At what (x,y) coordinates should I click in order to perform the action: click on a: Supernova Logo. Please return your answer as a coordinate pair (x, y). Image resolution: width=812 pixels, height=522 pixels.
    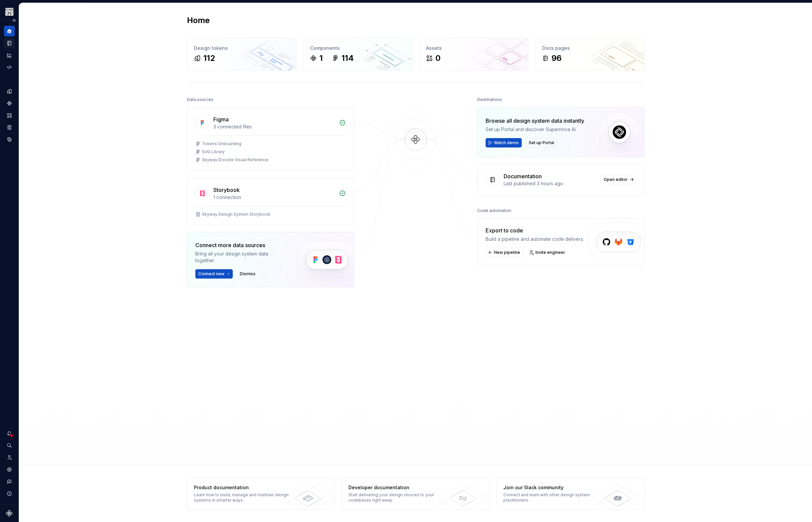
    Looking at the image, I should click on (10, 513).